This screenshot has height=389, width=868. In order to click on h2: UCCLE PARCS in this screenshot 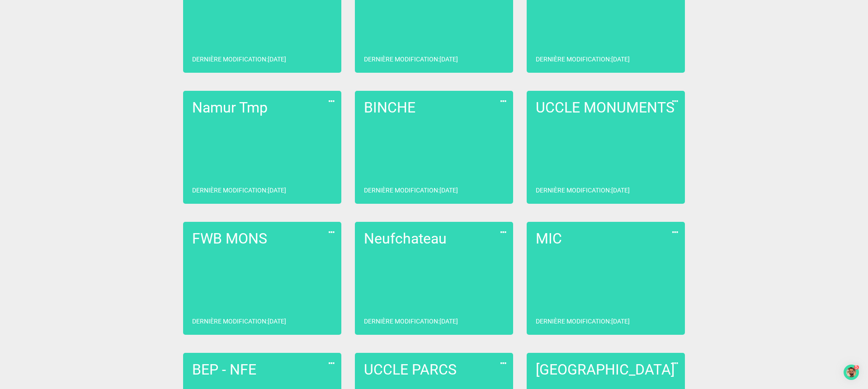, I will do `click(434, 369)`.